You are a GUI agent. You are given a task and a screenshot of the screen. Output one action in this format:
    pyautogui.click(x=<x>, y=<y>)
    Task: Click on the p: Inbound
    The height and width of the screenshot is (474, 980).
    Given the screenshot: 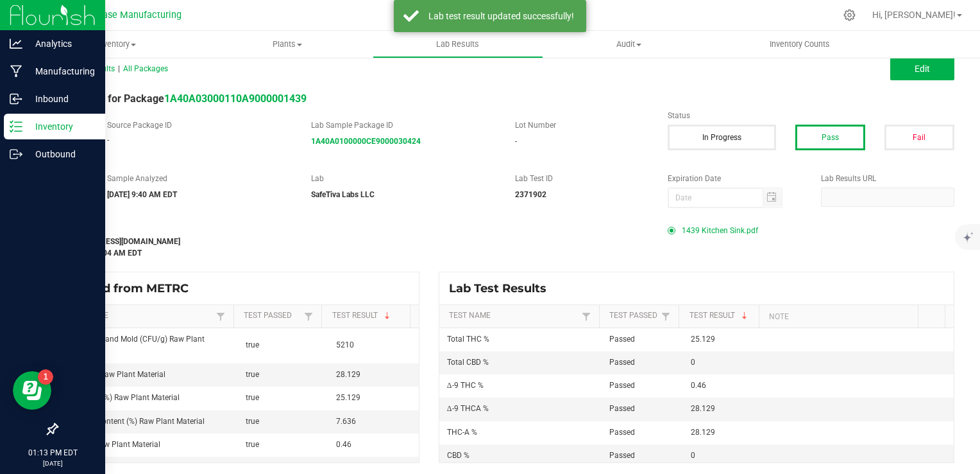 What is the action you would take?
    pyautogui.click(x=61, y=99)
    